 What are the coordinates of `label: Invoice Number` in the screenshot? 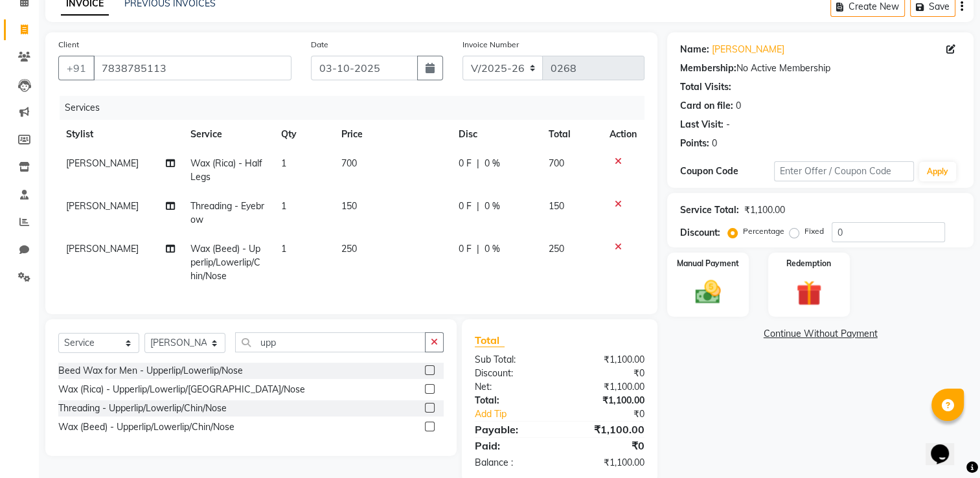 It's located at (491, 44).